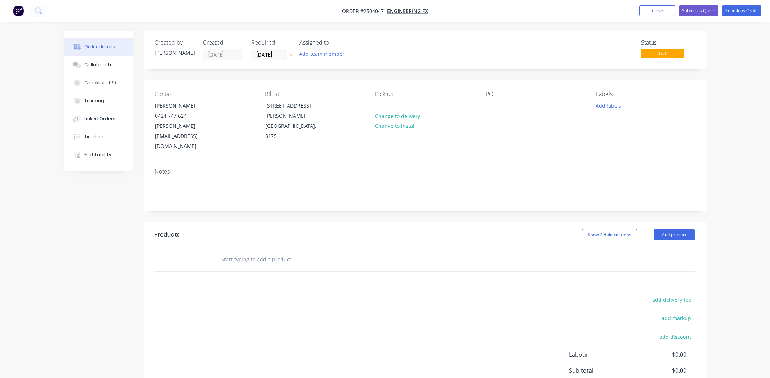  What do you see at coordinates (99, 137) in the screenshot?
I see `button: Timeline` at bounding box center [99, 137].